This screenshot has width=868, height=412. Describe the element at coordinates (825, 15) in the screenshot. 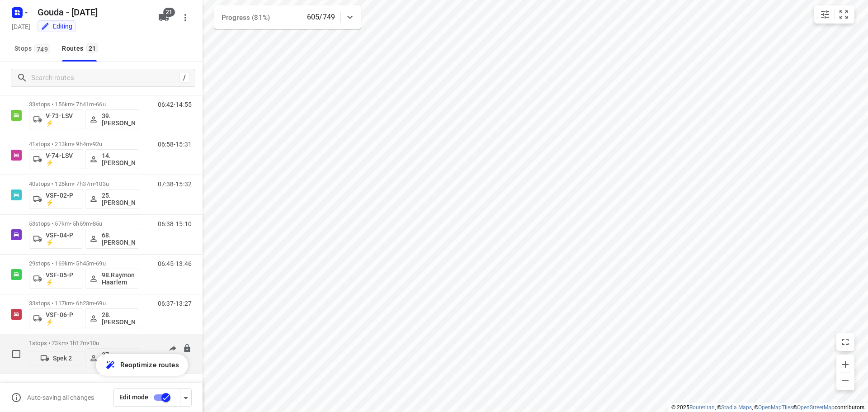

I see `button: Map settings` at that location.